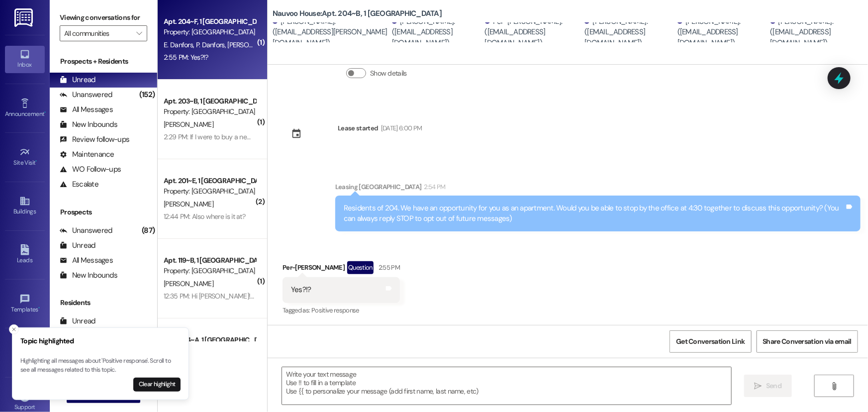 Image resolution: width=868 pixels, height=412 pixels. Describe the element at coordinates (301, 289) in the screenshot. I see `div: Yes?!?` at that location.